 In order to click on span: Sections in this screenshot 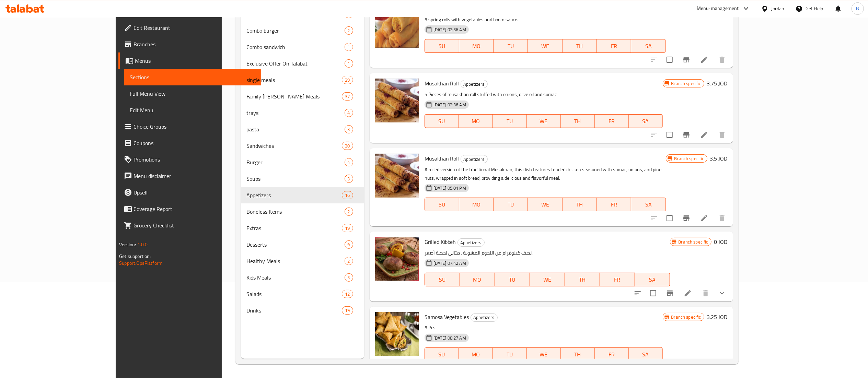, I will do `click(192, 77)`.